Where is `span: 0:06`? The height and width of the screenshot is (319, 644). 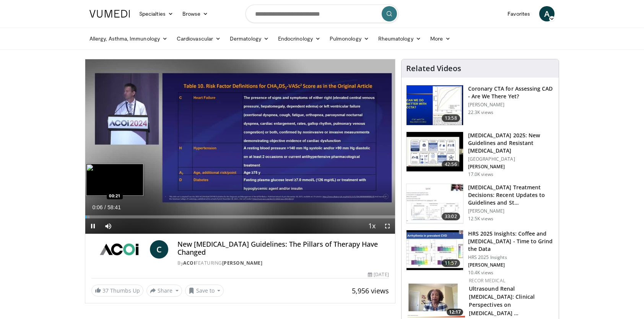
span: 0:06 is located at coordinates (97, 208).